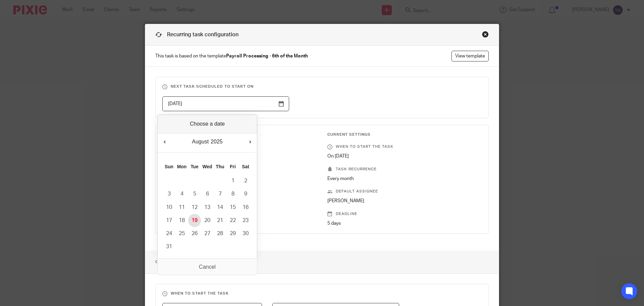  What do you see at coordinates (169, 207) in the screenshot?
I see `button: 10` at bounding box center [169, 207].